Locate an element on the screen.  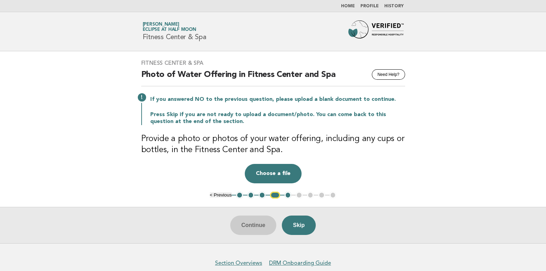
button: < Previous is located at coordinates (221, 195).